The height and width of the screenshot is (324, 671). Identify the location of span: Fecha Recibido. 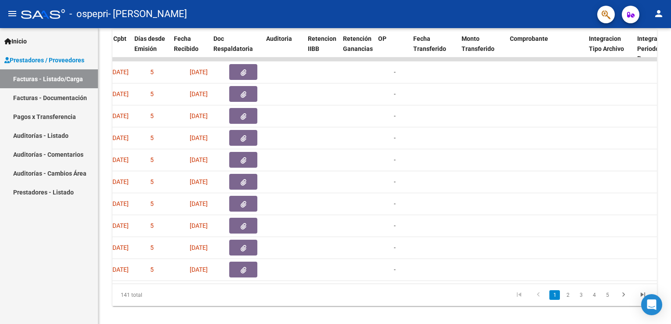
(186, 43).